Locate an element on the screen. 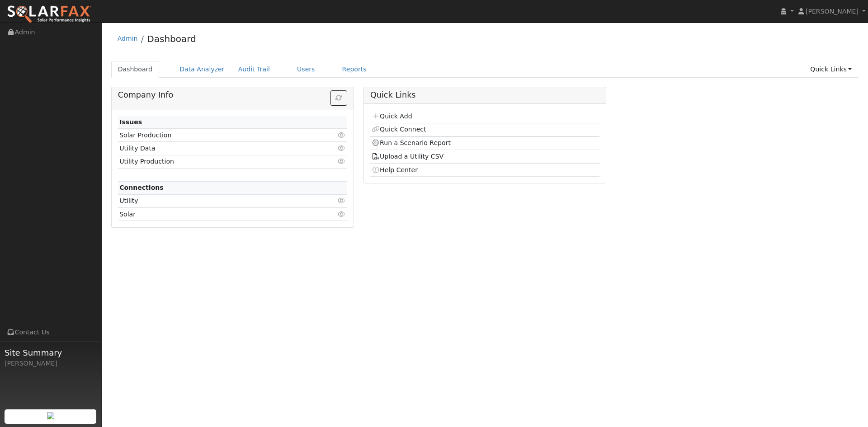 The height and width of the screenshot is (427, 868). td: Solar is located at coordinates (214, 214).